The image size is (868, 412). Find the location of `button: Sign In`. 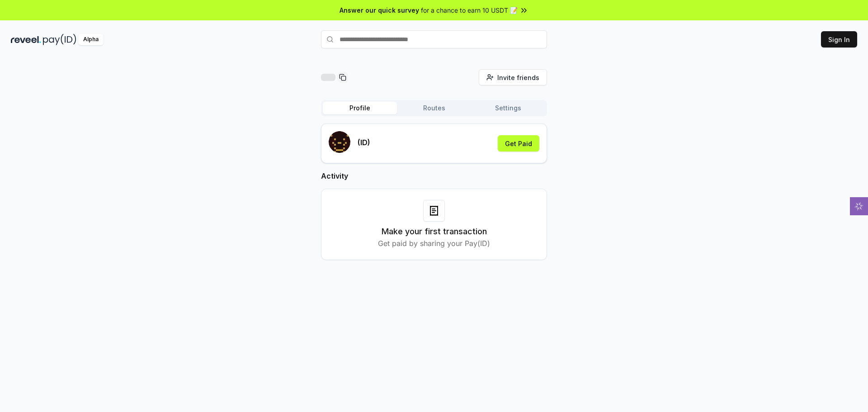

button: Sign In is located at coordinates (839, 39).